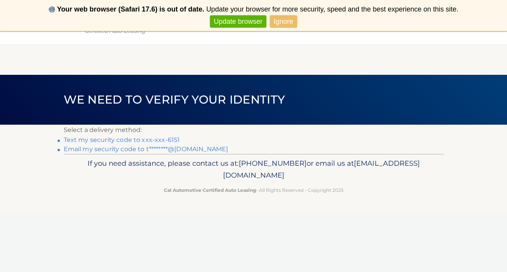 Image resolution: width=507 pixels, height=272 pixels. What do you see at coordinates (174, 99) in the screenshot?
I see `span: We need to verify your identity` at bounding box center [174, 99].